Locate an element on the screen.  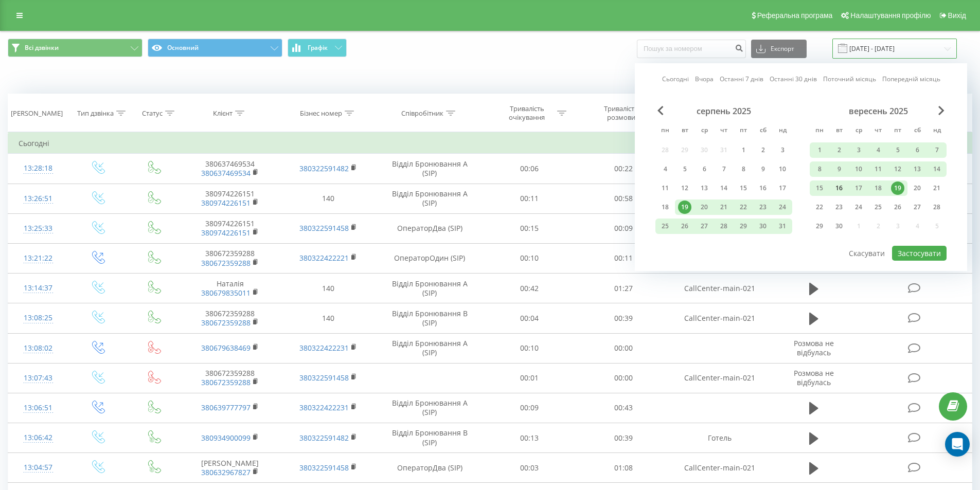
div: 3 is located at coordinates (783, 150).